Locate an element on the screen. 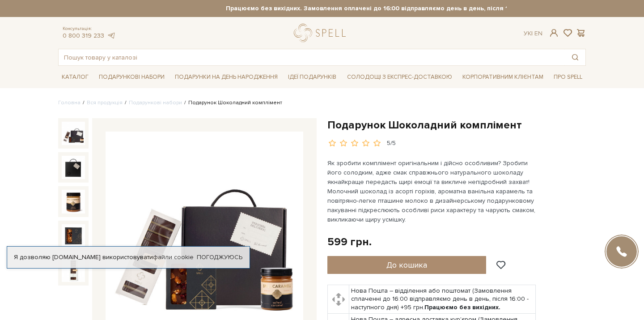 This screenshot has height=320, width=644. span: Консультація: is located at coordinates (89, 29).